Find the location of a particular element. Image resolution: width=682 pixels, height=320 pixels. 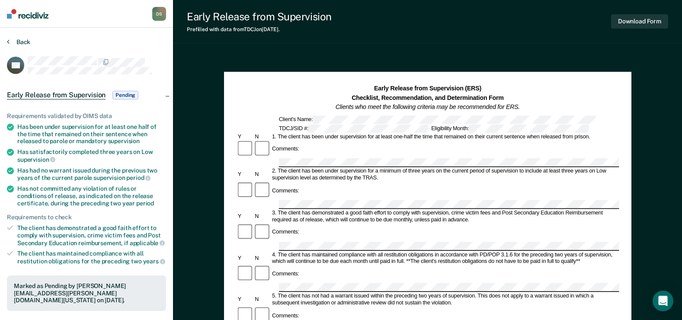

button: DS is located at coordinates (159, 14).